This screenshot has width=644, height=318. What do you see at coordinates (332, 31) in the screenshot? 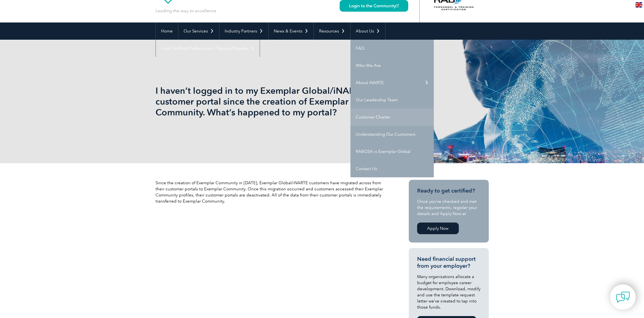
I see `a: Resources` at bounding box center [332, 31].